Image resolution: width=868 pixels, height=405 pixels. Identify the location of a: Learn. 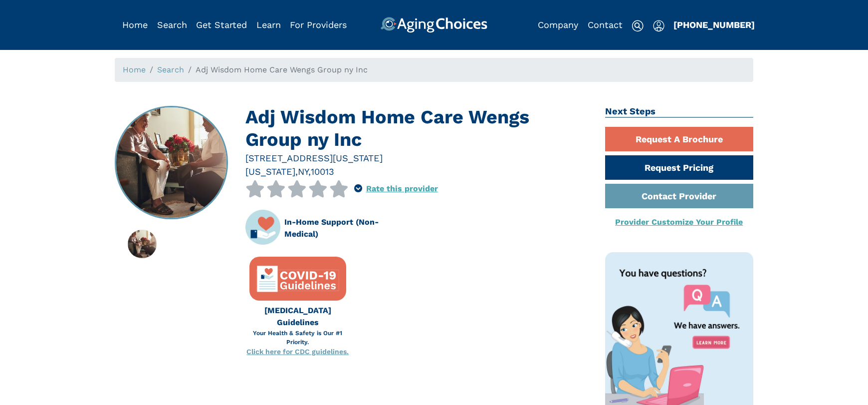
(268, 24).